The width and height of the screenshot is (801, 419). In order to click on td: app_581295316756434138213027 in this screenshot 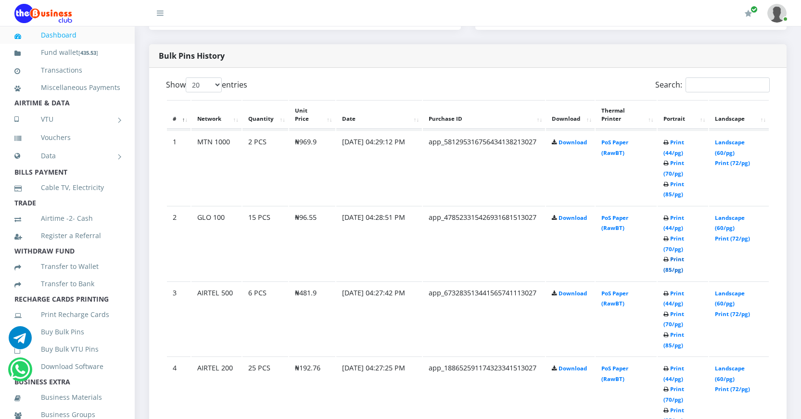, I will do `click(484, 167)`.